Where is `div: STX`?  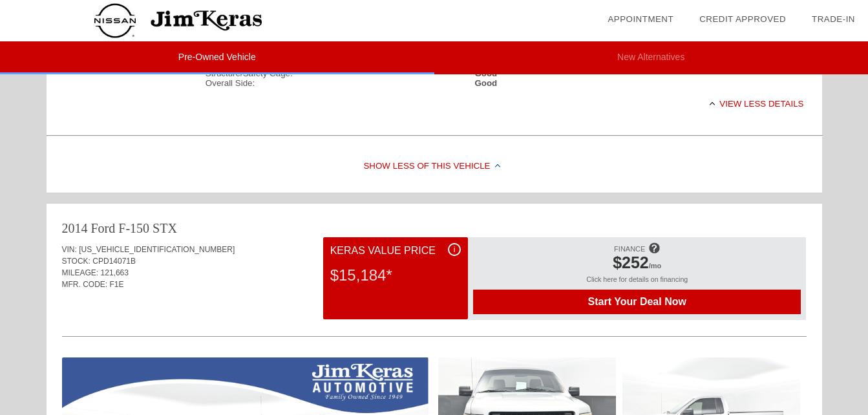 div: STX is located at coordinates (165, 228).